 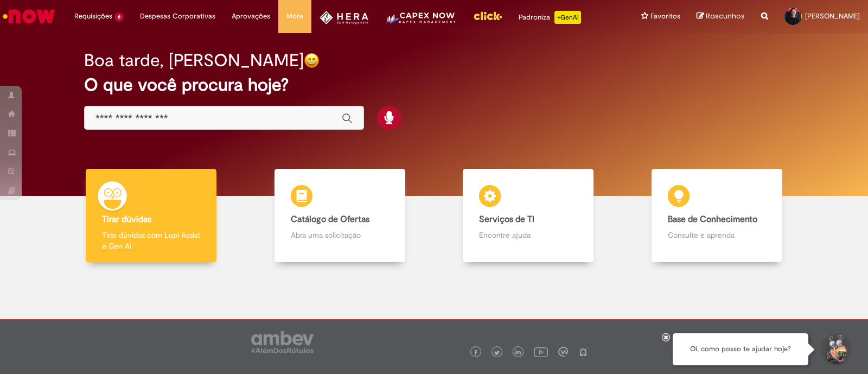 I want to click on h2: O que você procura hoje?, so click(x=434, y=85).